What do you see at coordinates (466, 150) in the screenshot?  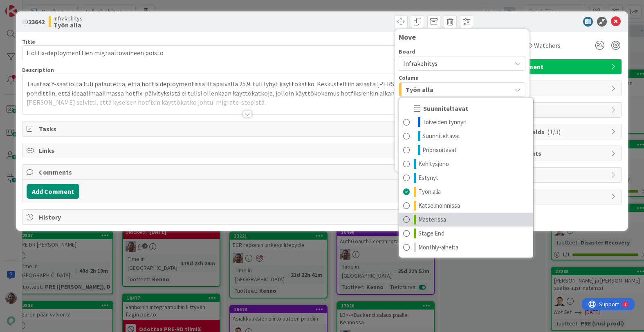 I see `a: Priorisoitavat` at bounding box center [466, 150].